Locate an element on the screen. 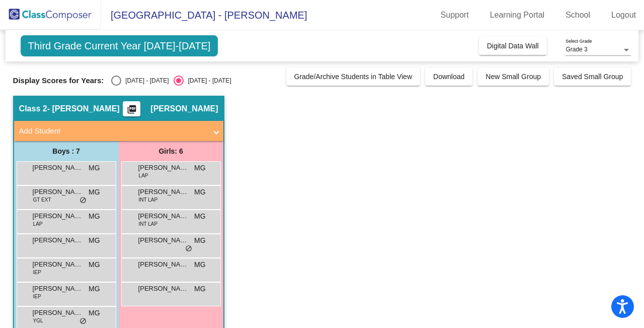  mat-radio-group: Select an option is located at coordinates (171, 81).